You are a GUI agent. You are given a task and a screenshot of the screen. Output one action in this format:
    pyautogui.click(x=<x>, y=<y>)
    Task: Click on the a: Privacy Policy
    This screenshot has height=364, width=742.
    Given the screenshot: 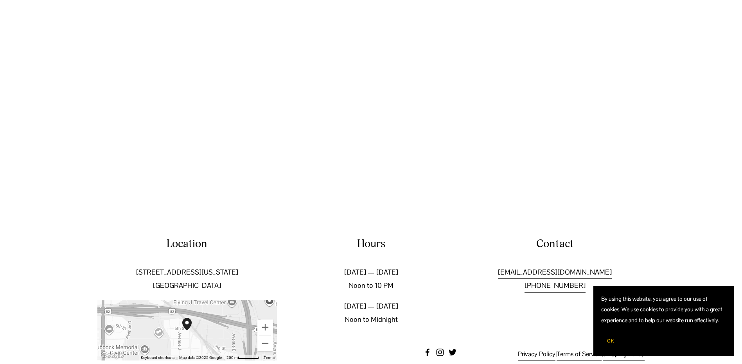 What is the action you would take?
    pyautogui.click(x=537, y=355)
    